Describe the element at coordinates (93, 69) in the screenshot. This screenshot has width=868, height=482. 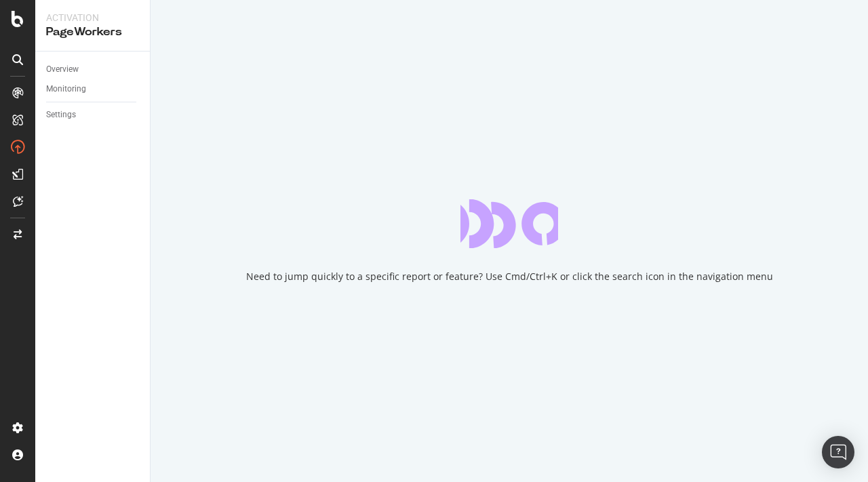
I see `a: Overview` at that location.